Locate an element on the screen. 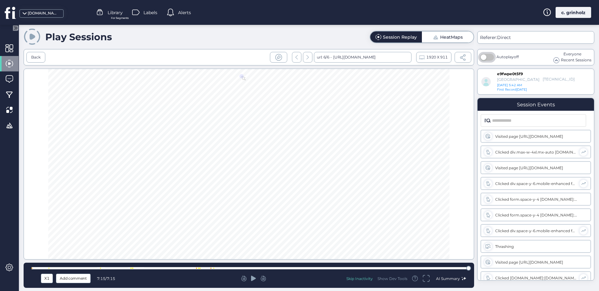 Image resolution: width=599 pixels, height=291 pixels. span: For Segments is located at coordinates (120, 18).